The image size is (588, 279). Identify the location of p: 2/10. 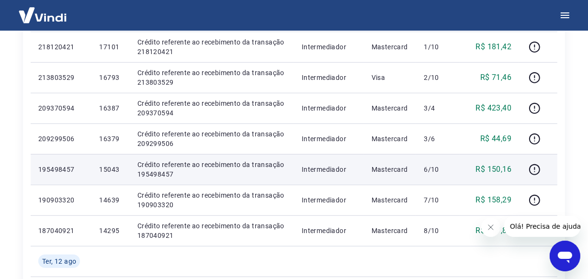
(438, 78).